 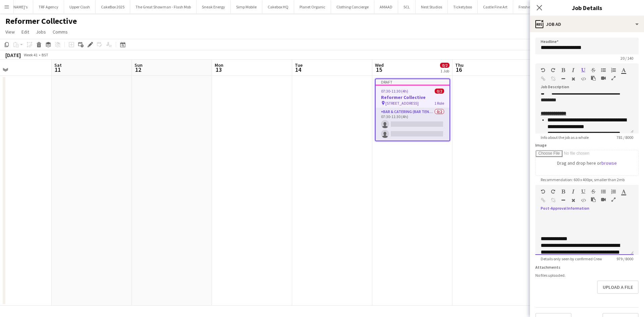 What do you see at coordinates (49, 6) in the screenshot?
I see `button: TRF Agency` at bounding box center [49, 6].